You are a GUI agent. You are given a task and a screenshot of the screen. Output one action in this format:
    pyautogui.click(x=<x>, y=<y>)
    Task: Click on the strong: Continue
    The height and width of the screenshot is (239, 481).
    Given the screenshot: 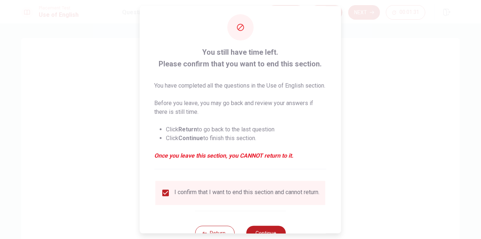 What is the action you would take?
    pyautogui.click(x=191, y=138)
    